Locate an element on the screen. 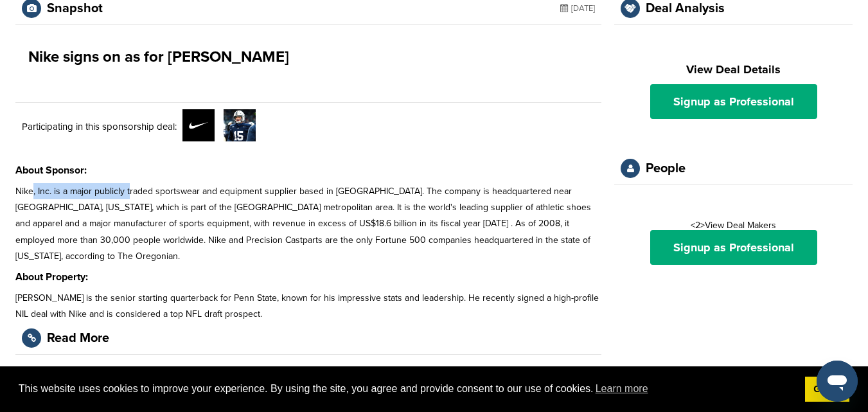 The height and width of the screenshot is (412, 868). p: Nike, Inc. is a major publicly traded sportswear and equipment supplier based in [GEOGRAPHIC_DATA... is located at coordinates (309, 224).